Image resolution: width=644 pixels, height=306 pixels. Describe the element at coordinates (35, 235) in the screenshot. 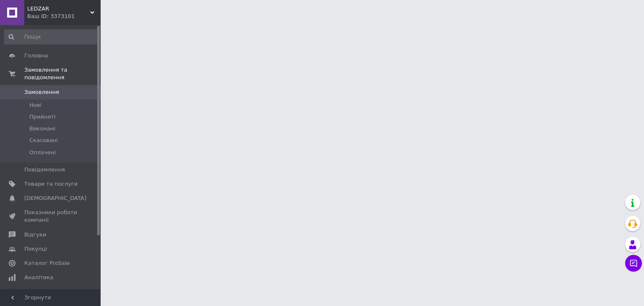

I see `span: Відгуки` at that location.